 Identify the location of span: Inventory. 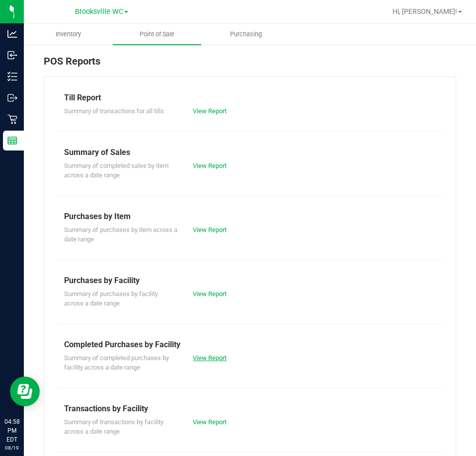
(68, 35).